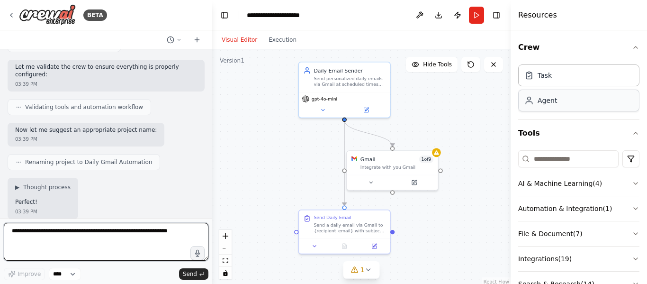 The image size is (647, 284). Describe the element at coordinates (438, 64) in the screenshot. I see `span: Hide Tools` at that location.